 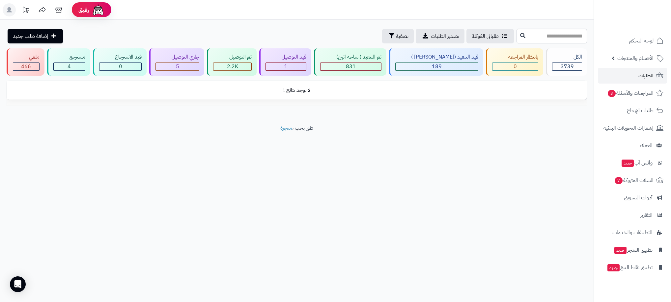 I want to click on a: طلباتي المُوكلة, so click(x=490, y=36).